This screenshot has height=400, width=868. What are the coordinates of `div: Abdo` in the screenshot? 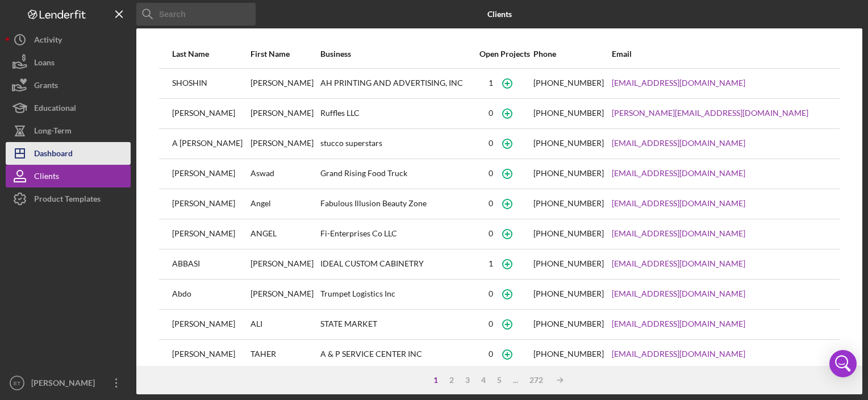 It's located at (210, 294).